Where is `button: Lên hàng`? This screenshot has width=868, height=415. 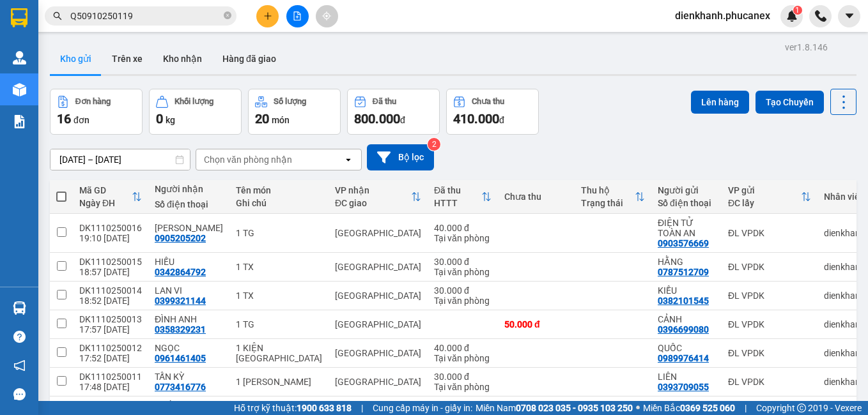 button: Lên hàng is located at coordinates (720, 102).